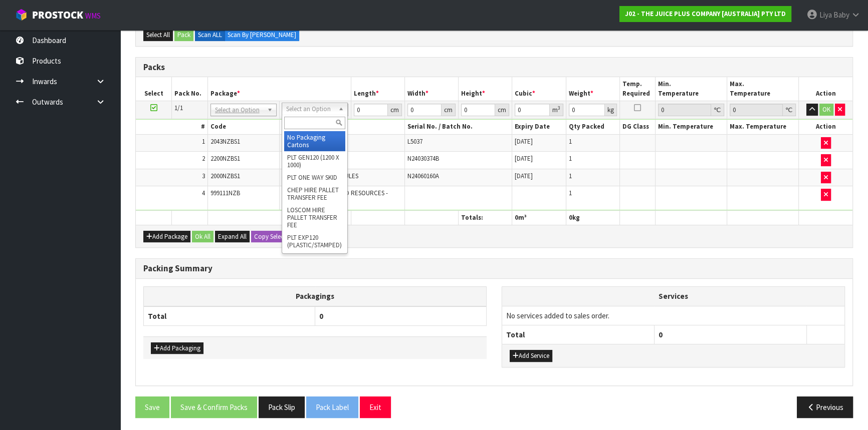  Describe the element at coordinates (214, 407) in the screenshot. I see `button: Save & Confirm Packs` at that location.